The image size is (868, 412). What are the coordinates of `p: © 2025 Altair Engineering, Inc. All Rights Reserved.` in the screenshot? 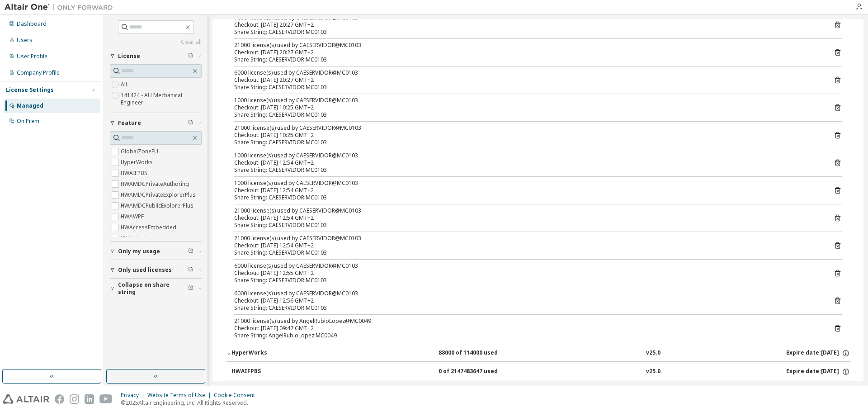 It's located at (190, 403).